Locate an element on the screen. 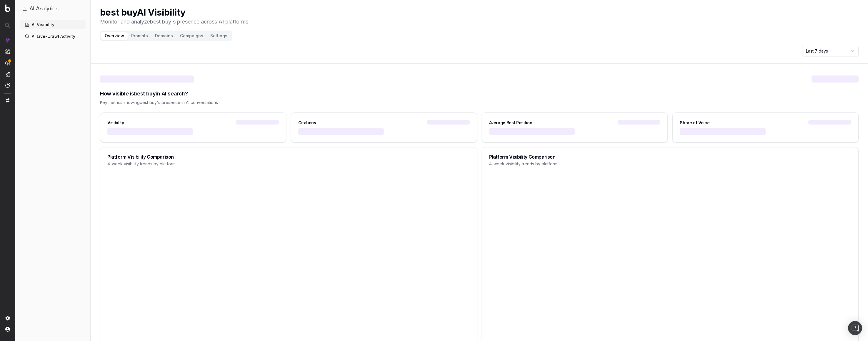 The image size is (868, 341). img: Assist is located at coordinates (8, 86).